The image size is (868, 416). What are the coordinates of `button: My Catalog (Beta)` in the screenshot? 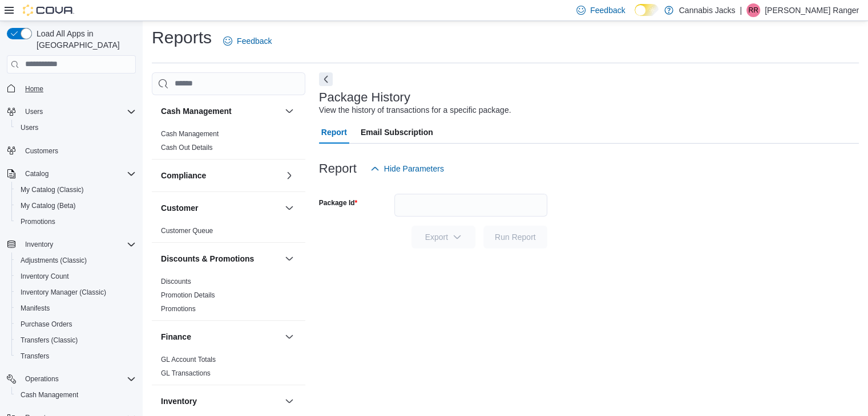 It's located at (76, 206).